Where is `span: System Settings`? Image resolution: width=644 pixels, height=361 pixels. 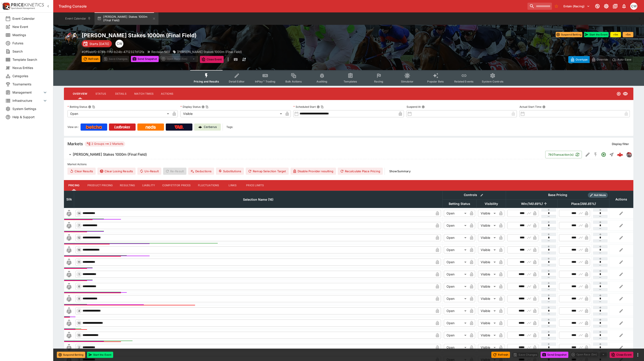
span: System Settings is located at coordinates (30, 109).